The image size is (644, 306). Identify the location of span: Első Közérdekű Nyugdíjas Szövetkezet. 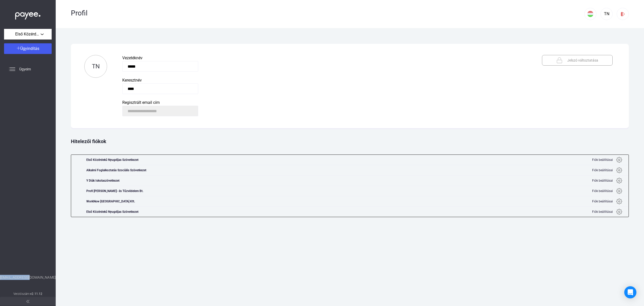
(28, 34).